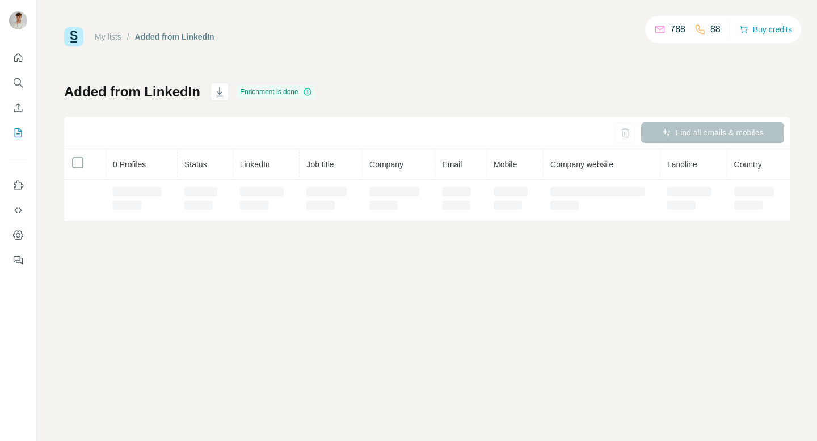 The image size is (817, 441). Describe the element at coordinates (18, 108) in the screenshot. I see `button: Enrich CSV` at that location.